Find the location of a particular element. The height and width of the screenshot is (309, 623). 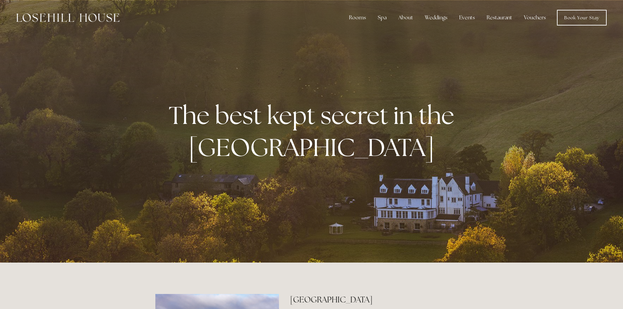

div: Spa is located at coordinates (382, 18).